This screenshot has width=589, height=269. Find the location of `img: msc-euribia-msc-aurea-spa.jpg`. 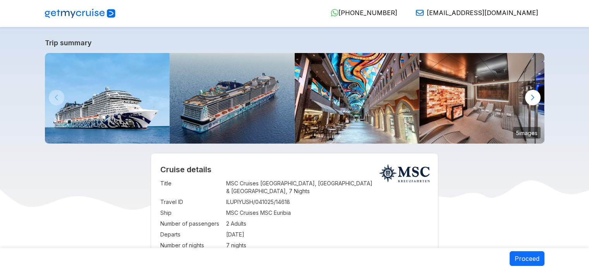

img: msc-euribia-msc-aurea-spa.jpg is located at coordinates (482, 98).